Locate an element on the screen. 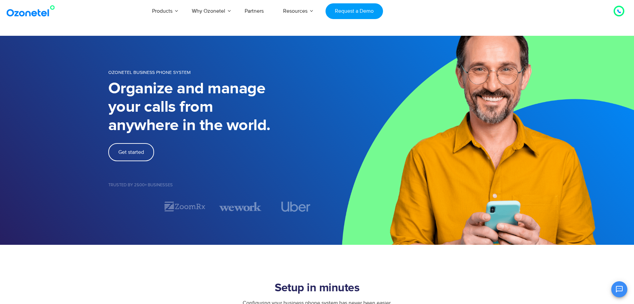 The image size is (634, 304). div: 2 / 7 is located at coordinates (185, 206).